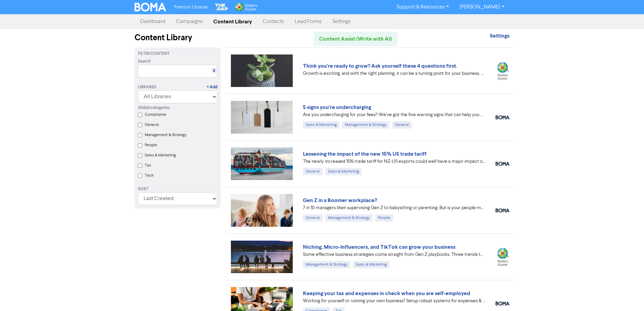 The width and height of the screenshot is (644, 311). I want to click on label: Tech, so click(150, 175).